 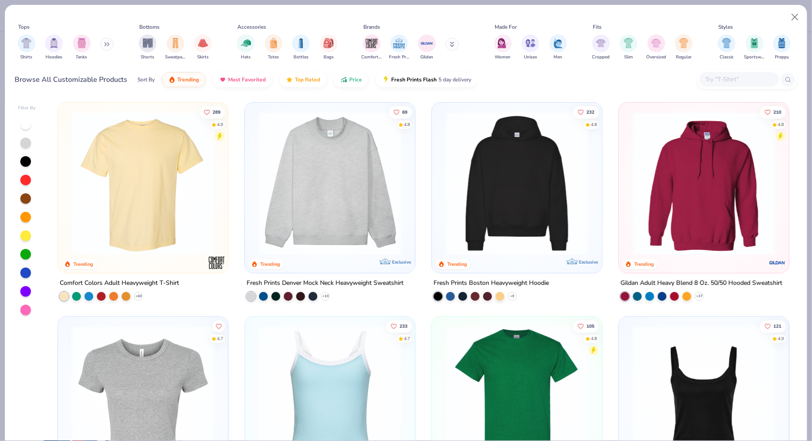 I want to click on input: Try "T-Shirt", so click(x=739, y=79).